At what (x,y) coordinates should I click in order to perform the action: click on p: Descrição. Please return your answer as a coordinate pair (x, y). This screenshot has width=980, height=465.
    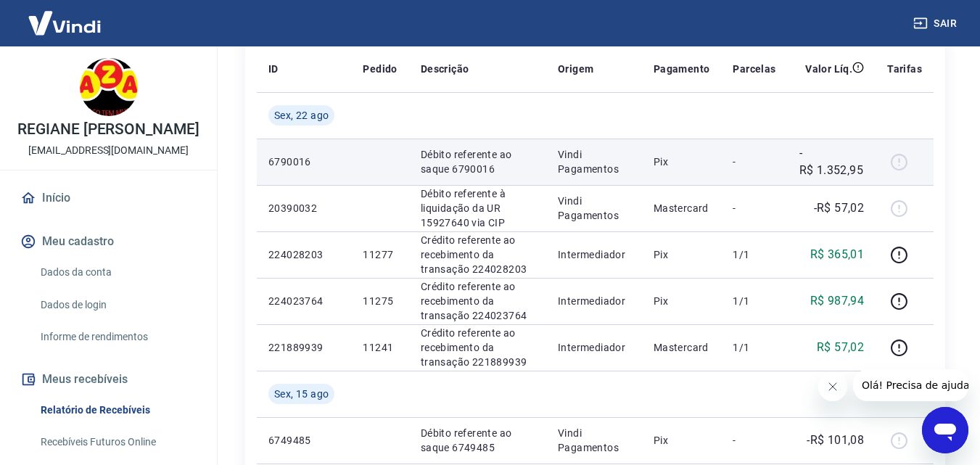
    Looking at the image, I should click on (444, 69).